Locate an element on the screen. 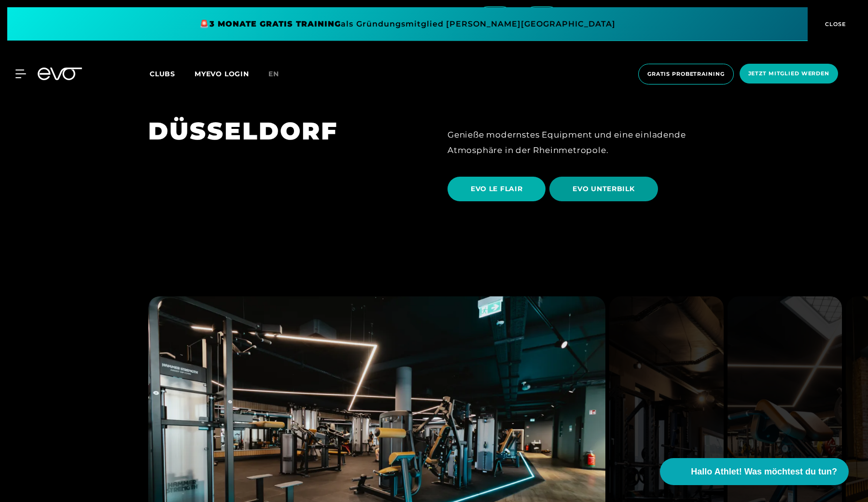 This screenshot has height=502, width=868. a: MYEVO LOGIN is located at coordinates (222, 74).